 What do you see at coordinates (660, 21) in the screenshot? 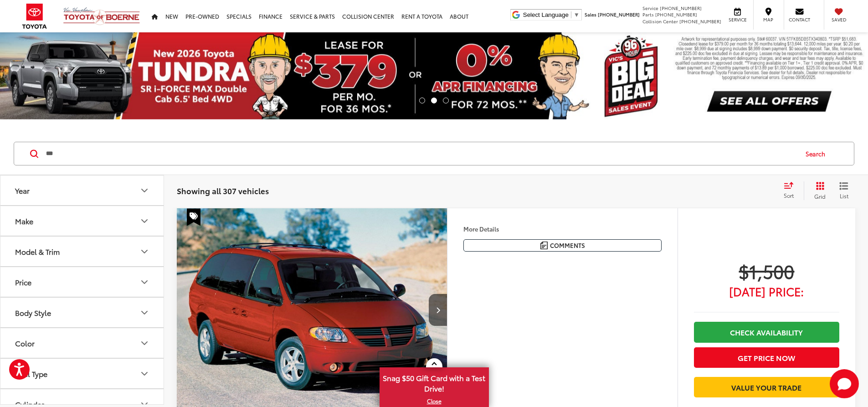
I see `span: Collision Center` at bounding box center [660, 21].